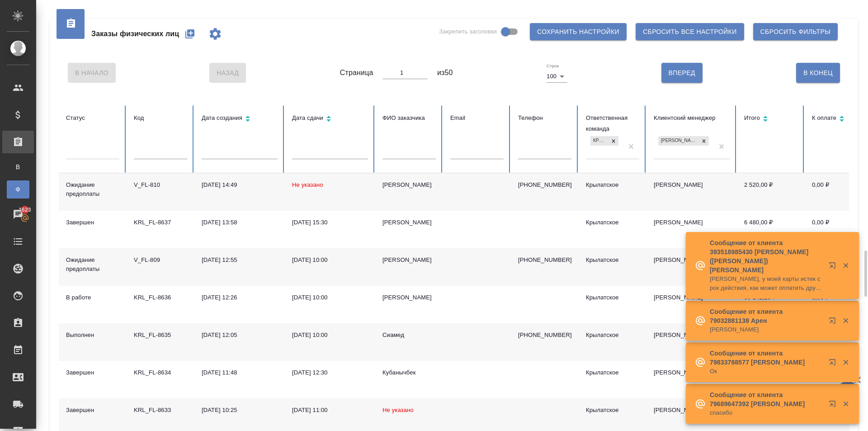  Describe the element at coordinates (477, 118) in the screenshot. I see `div: Email` at that location.